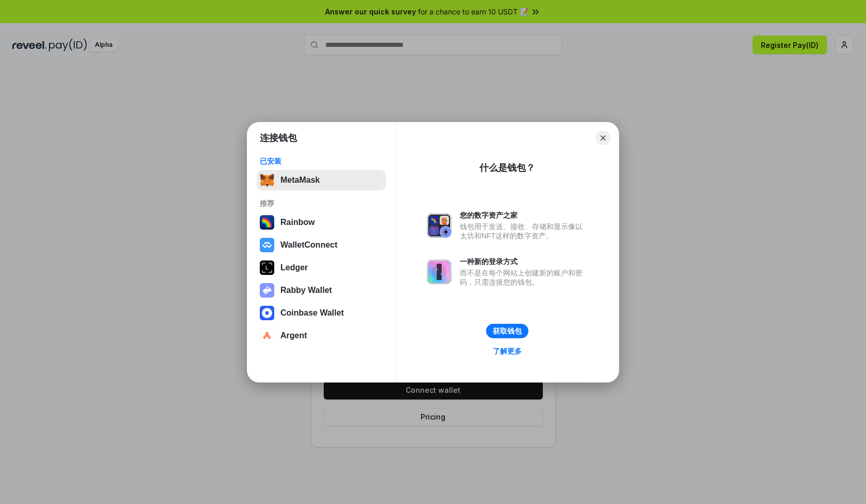 This screenshot has height=504, width=866. Describe the element at coordinates (321, 161) in the screenshot. I see `div: 已安装` at that location.